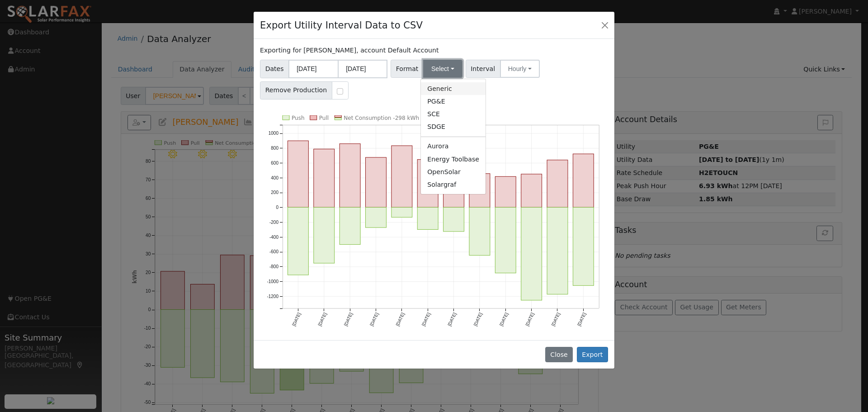 Image resolution: width=868 pixels, height=412 pixels. Describe the element at coordinates (520, 69) in the screenshot. I see `button: Hourly` at that location.